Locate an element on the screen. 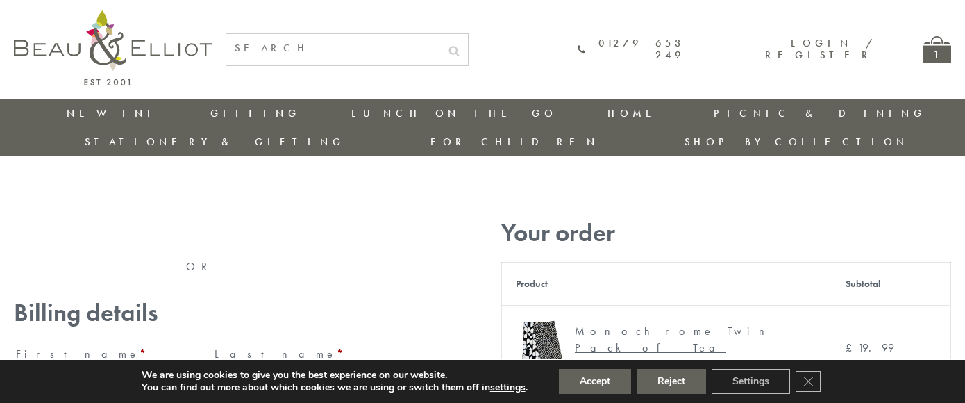 Image resolution: width=965 pixels, height=403 pixels. label: First name is located at coordinates (102, 354).